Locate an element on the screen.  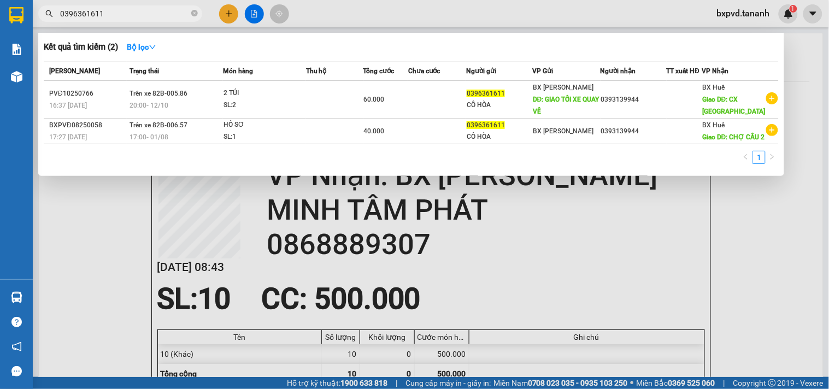
div: HỒNG is located at coordinates (48, 42).